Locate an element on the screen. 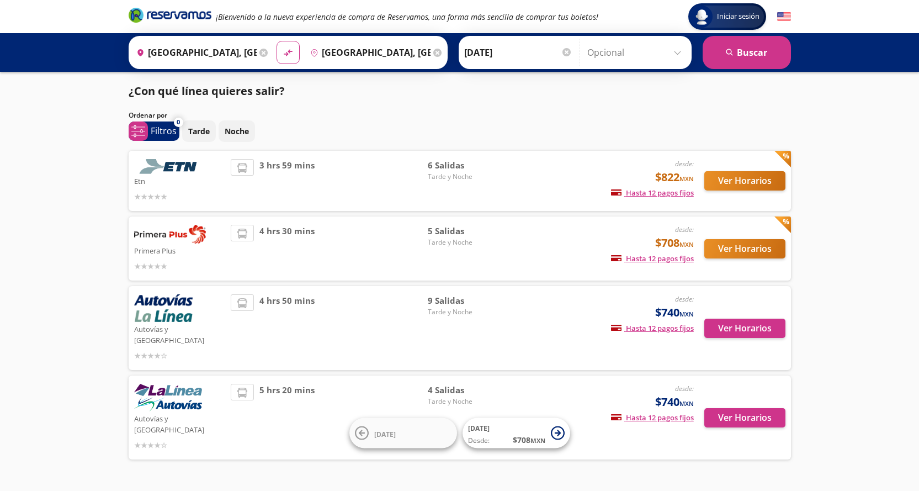 Image resolution: width=919 pixels, height=491 pixels. button: 0Filtros is located at coordinates (154, 131).